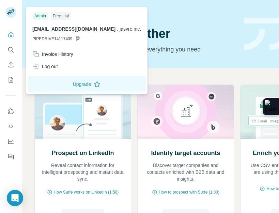 The width and height of the screenshot is (279, 213). What do you see at coordinates (11, 35) in the screenshot?
I see `button: Quick start` at bounding box center [11, 35].